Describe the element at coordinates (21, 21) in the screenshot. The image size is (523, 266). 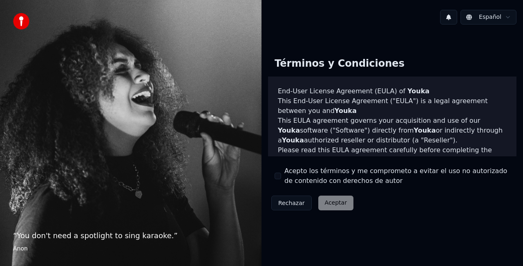
I see `img: youka` at that location.